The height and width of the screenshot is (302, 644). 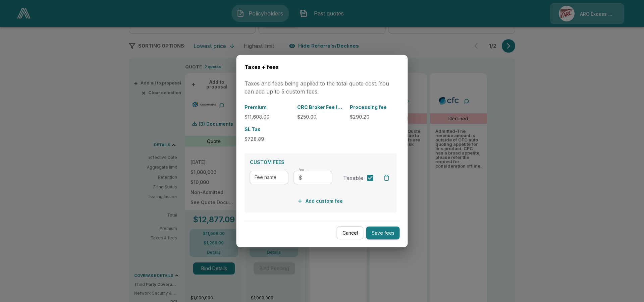 What do you see at coordinates (350, 233) in the screenshot?
I see `button: Cancel` at bounding box center [350, 233].